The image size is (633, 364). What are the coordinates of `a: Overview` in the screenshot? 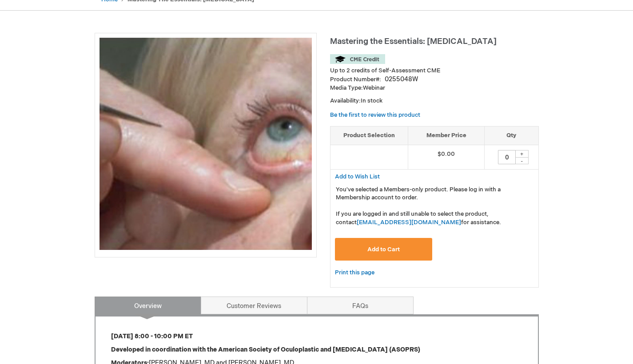 It's located at (148, 305).